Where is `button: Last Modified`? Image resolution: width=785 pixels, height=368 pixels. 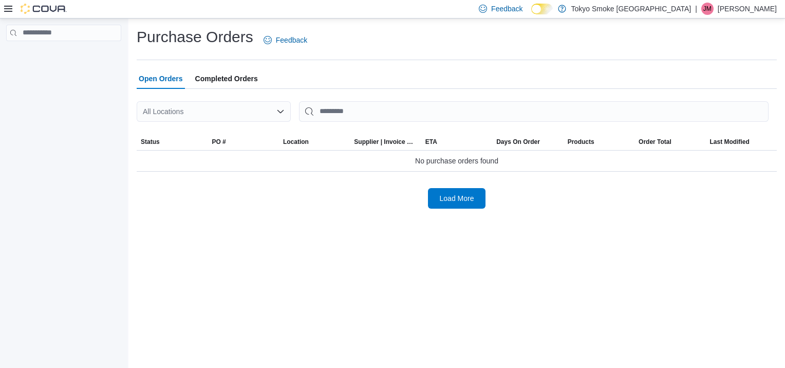
button: Last Modified is located at coordinates (741, 142).